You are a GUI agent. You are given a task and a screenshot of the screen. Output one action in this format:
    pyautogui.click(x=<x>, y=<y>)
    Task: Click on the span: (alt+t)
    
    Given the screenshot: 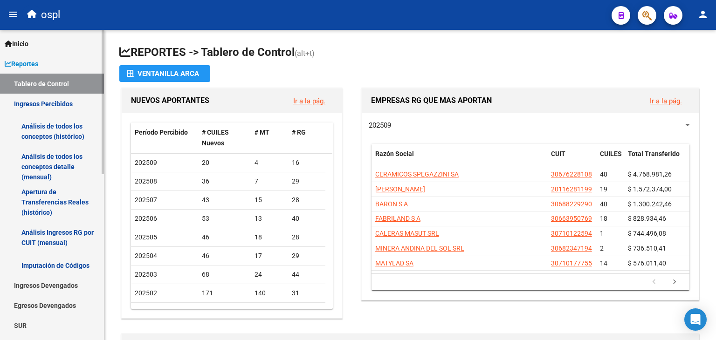 What is the action you would take?
    pyautogui.click(x=304, y=53)
    